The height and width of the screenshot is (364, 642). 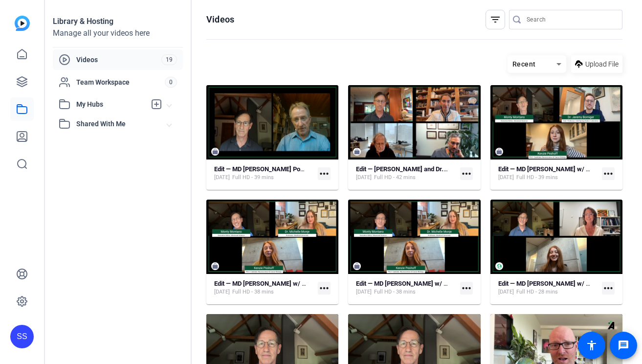 I want to click on mat-expansion-panel-header: Shared With Me, so click(x=118, y=124).